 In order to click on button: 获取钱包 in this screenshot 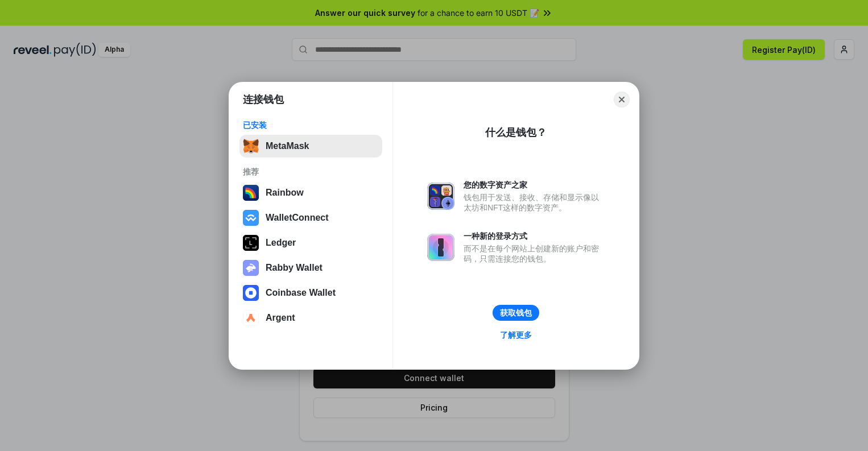, I will do `click(516, 313)`.